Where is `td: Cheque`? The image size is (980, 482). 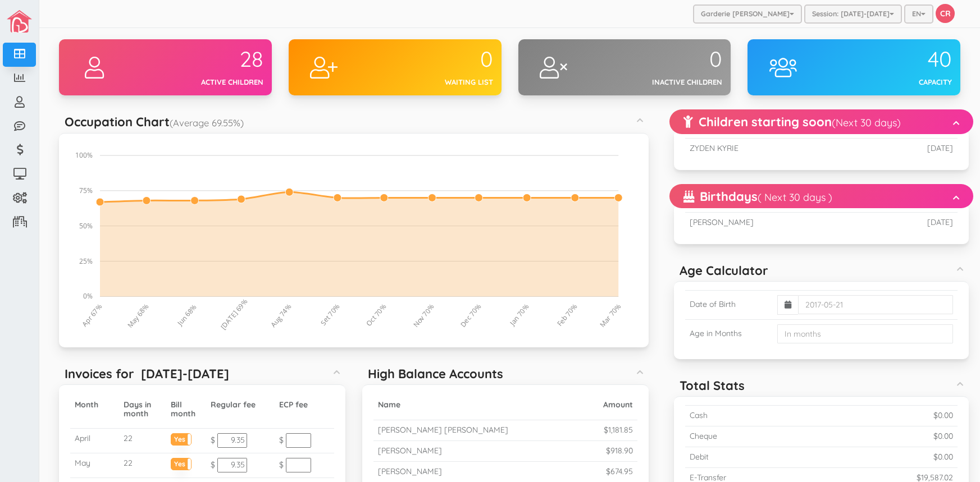
td: Cheque is located at coordinates (753, 436).